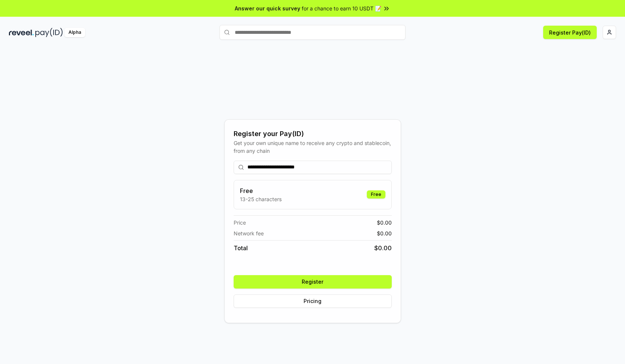 Image resolution: width=625 pixels, height=364 pixels. Describe the element at coordinates (241, 248) in the screenshot. I see `span: Total` at that location.